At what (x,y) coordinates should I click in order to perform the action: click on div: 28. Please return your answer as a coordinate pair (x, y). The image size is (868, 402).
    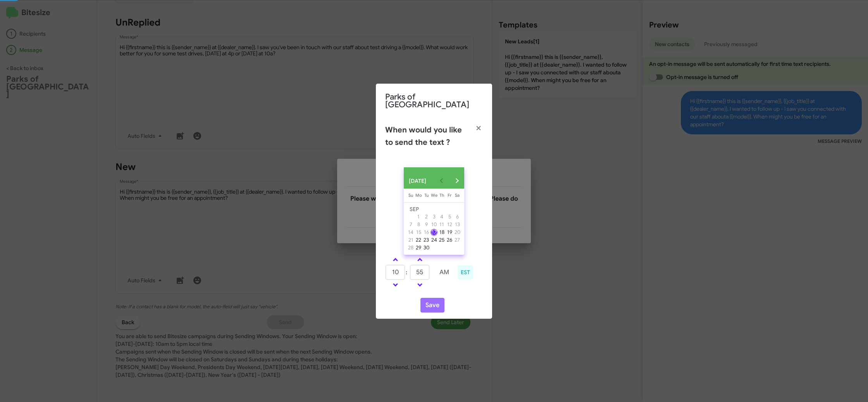
    Looking at the image, I should click on (411, 248).